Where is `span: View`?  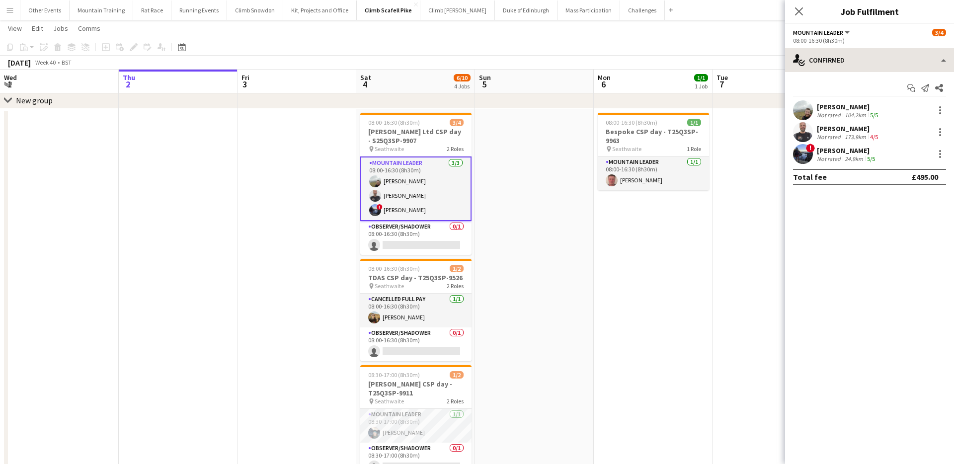
span: View is located at coordinates (15, 28).